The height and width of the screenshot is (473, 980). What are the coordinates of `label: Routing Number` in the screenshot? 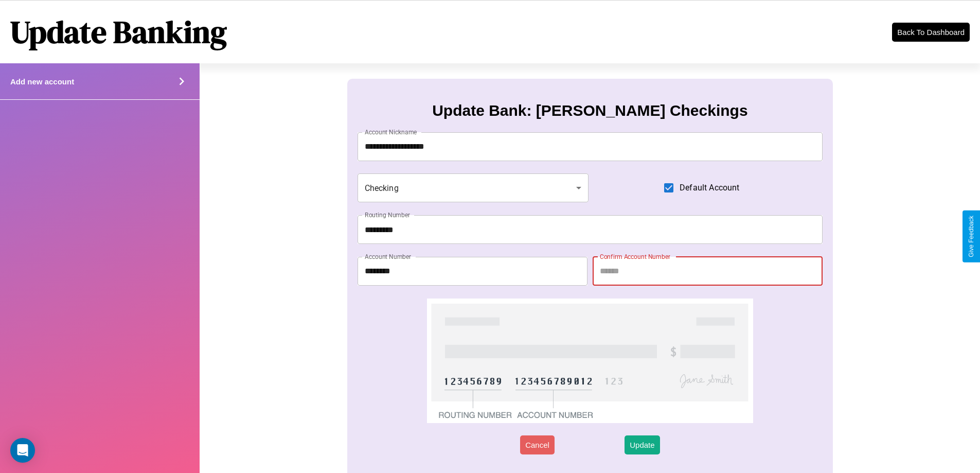 It's located at (387, 214).